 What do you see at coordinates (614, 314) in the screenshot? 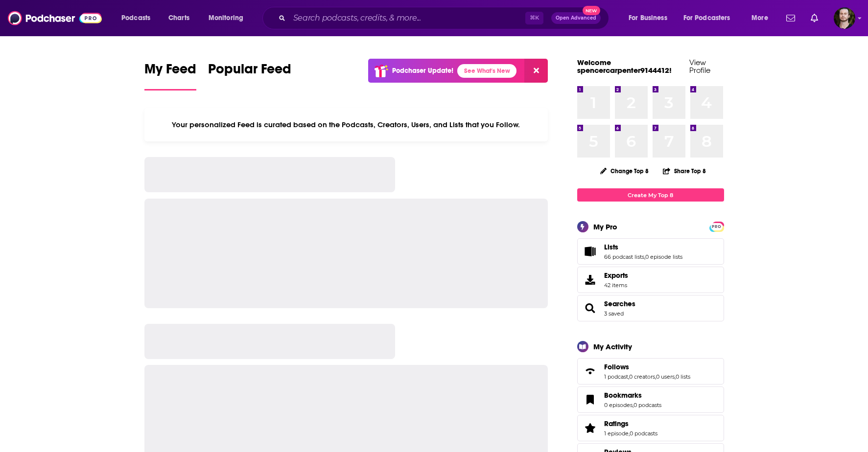
I see `a: 3 saved` at bounding box center [614, 314].